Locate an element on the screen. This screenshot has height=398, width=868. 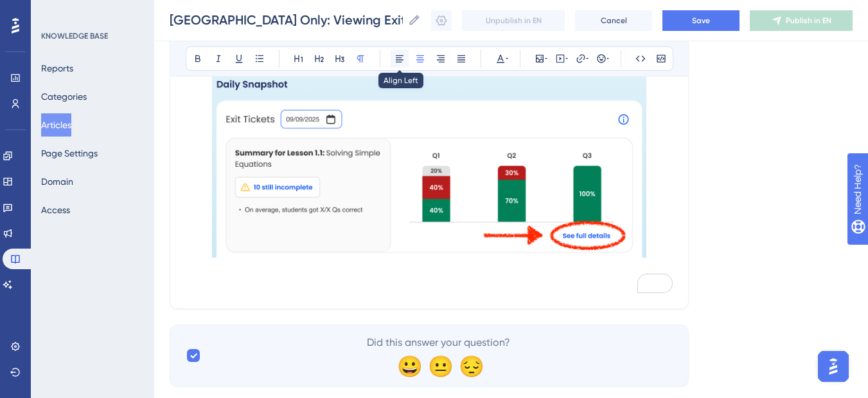
button: Publish in EN is located at coordinates (801, 20).